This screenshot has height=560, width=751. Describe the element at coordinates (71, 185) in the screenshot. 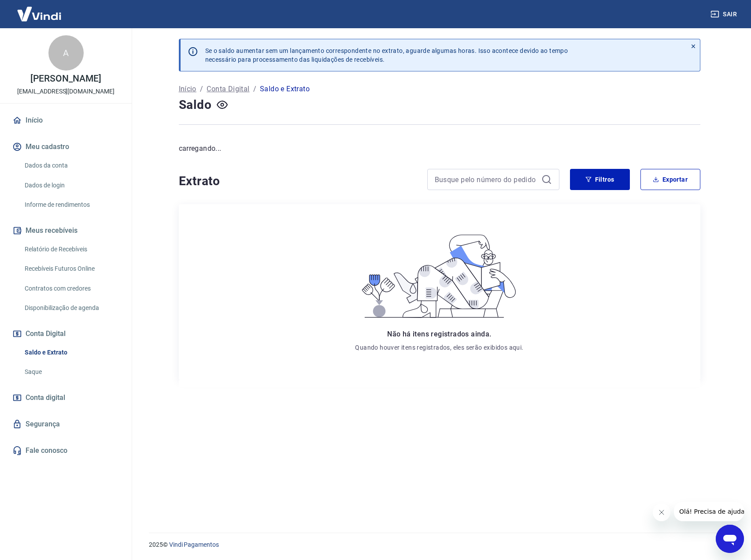

I see `a: Dados de login` at that location.